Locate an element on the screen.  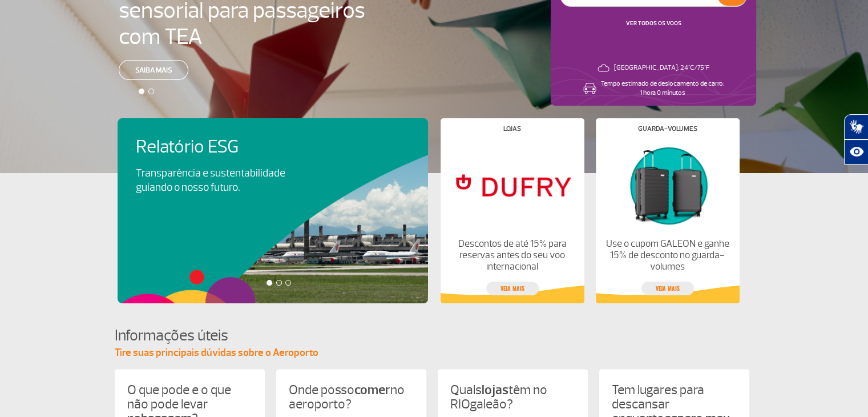
p: Use o cupom GALEON e ganhe 15% de desconto no guarda-volumes is located at coordinates (667, 256).